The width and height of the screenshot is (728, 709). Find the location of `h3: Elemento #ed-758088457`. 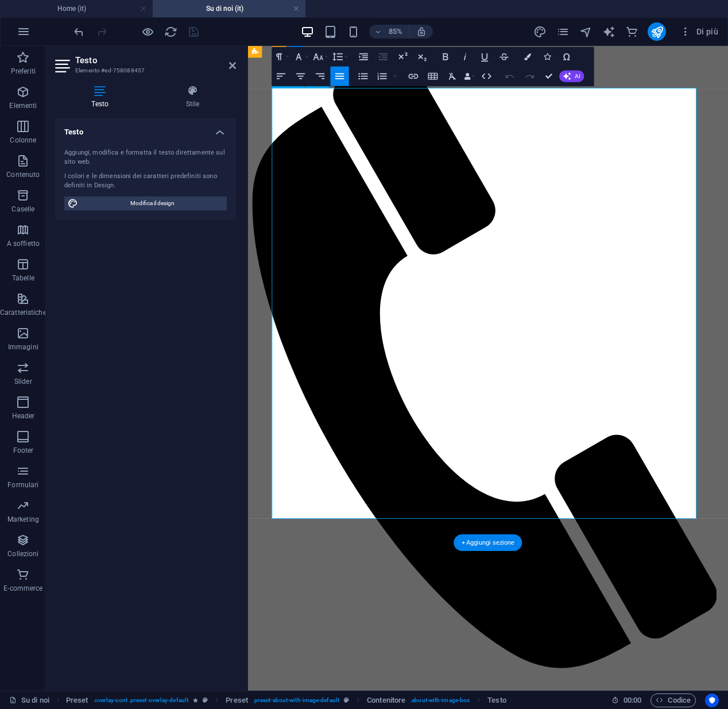

h3: Elemento #ed-758088457 is located at coordinates (144, 70).